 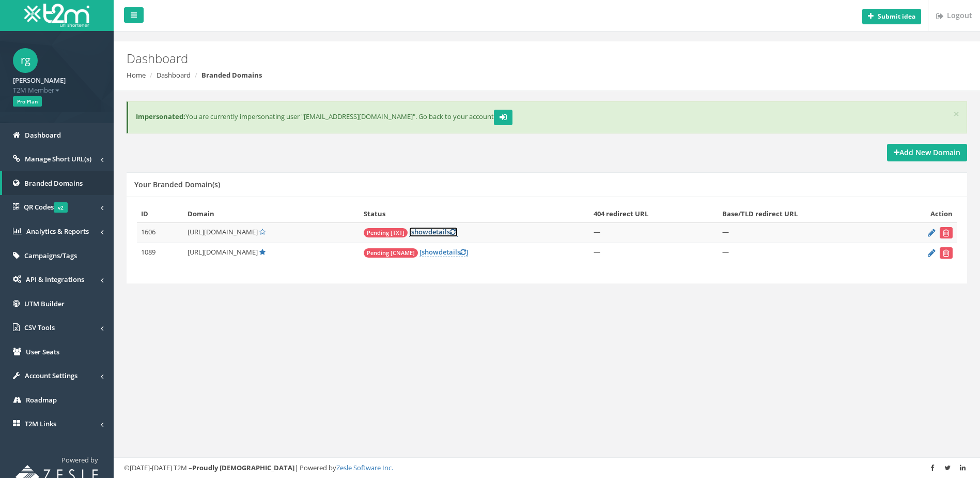 I want to click on span: rg, so click(x=26, y=61).